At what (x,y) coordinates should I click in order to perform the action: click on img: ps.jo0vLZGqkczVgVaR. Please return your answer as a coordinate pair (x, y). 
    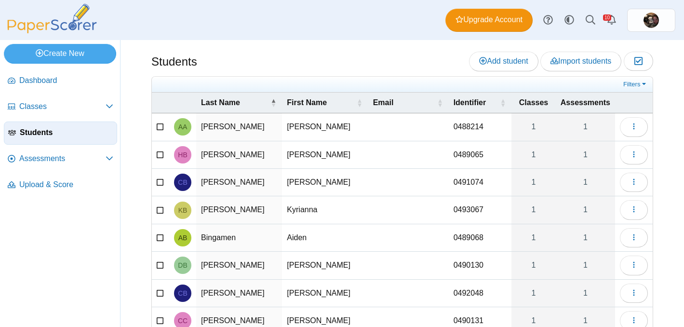
    Looking at the image, I should click on (651, 20).